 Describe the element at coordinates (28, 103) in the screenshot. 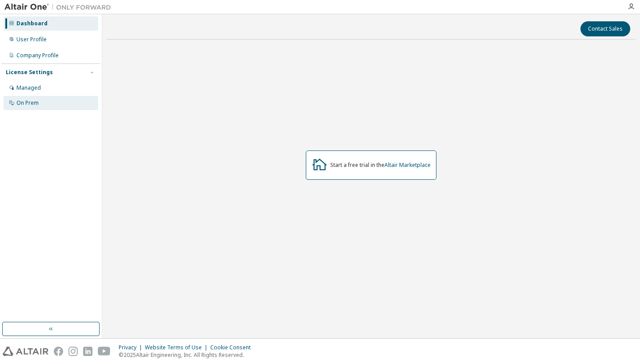

I see `div: On Prem` at that location.